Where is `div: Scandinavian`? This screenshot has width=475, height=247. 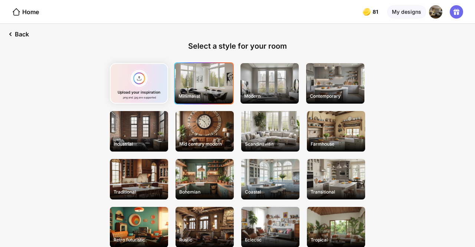
div: Scandinavian is located at coordinates (270, 144).